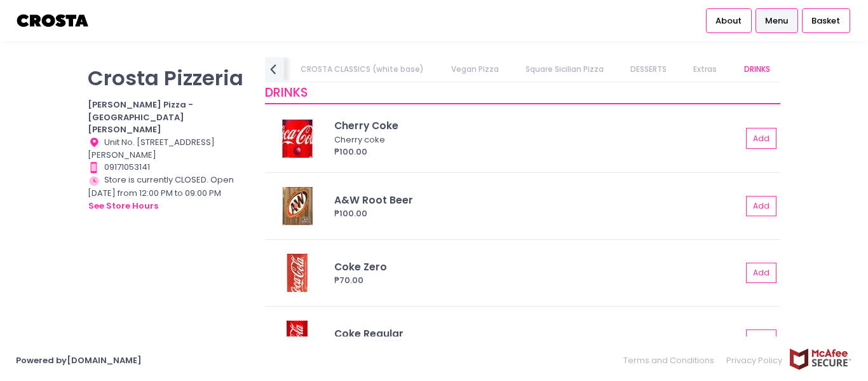 The height and width of the screenshot is (381, 868). What do you see at coordinates (649, 70) in the screenshot?
I see `a: DESSERTS` at bounding box center [649, 70].